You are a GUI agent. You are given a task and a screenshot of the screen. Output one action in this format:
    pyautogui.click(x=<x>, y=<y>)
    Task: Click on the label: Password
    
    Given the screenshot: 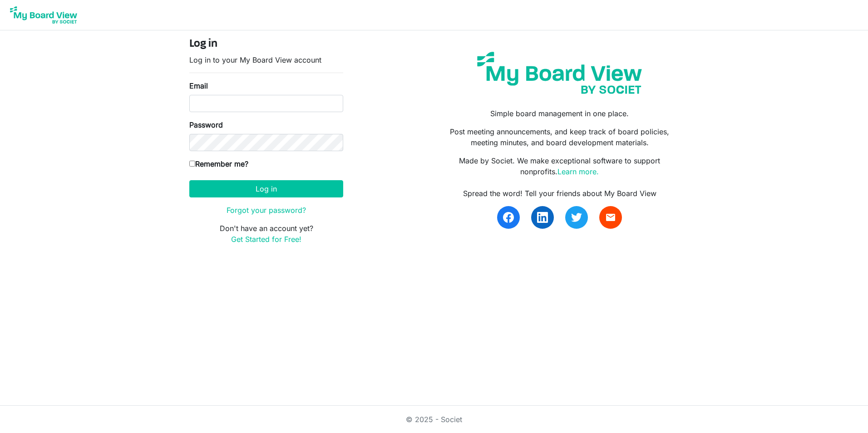 What is the action you would take?
    pyautogui.click(x=206, y=124)
    